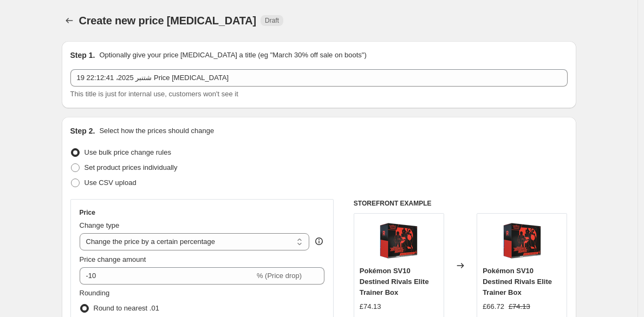  Describe the element at coordinates (460, 204) in the screenshot. I see `h6: STOREFRONT EXAMPLE` at that location.